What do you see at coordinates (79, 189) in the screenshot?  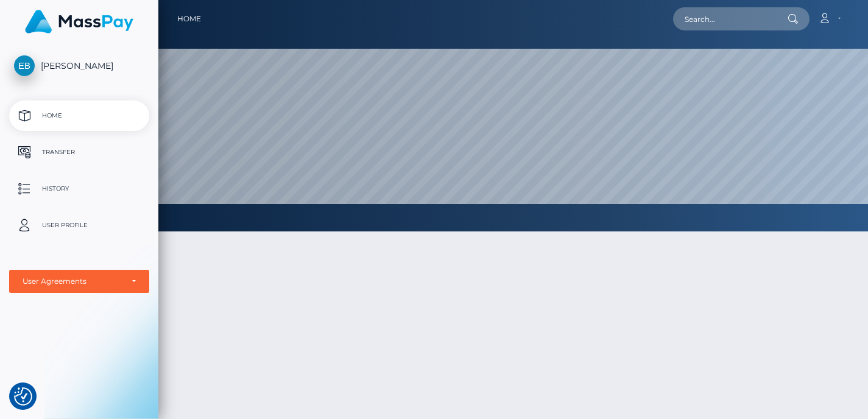 I see `p: History` at bounding box center [79, 189].